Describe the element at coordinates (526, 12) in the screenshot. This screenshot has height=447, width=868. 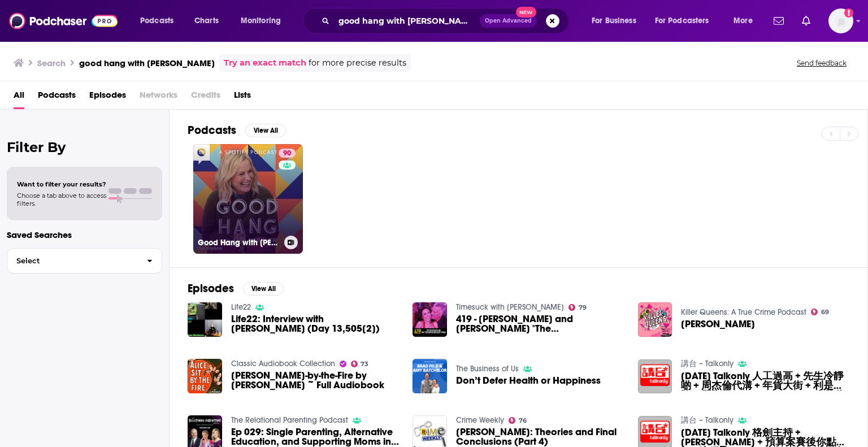
I see `span: New` at that location.